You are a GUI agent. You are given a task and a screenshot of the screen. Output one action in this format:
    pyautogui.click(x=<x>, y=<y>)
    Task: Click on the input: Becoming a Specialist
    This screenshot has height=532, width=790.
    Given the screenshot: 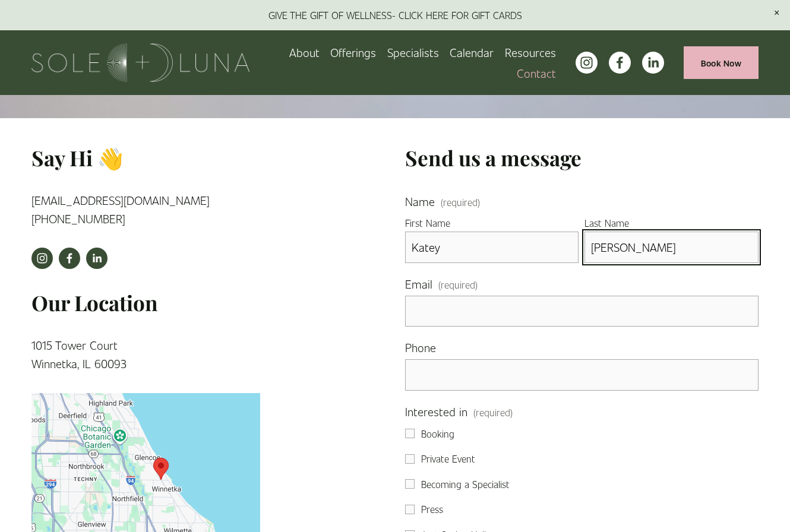 What is the action you would take?
    pyautogui.click(x=410, y=485)
    